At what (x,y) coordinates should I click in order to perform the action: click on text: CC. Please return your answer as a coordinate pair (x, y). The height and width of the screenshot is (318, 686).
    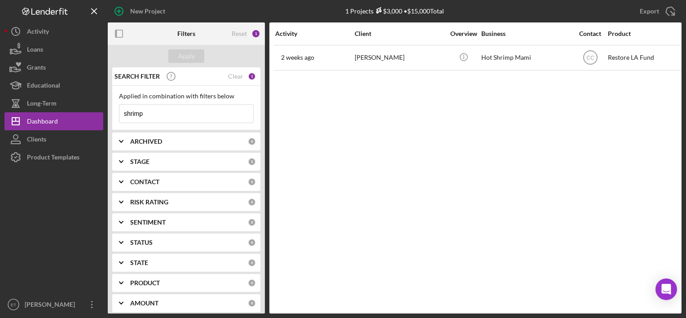
    Looking at the image, I should click on (590, 58).